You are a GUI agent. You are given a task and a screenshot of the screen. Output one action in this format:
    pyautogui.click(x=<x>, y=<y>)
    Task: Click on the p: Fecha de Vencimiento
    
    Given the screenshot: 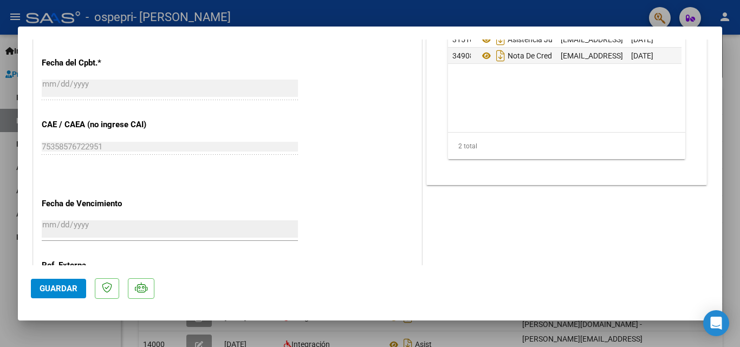 What is the action you would take?
    pyautogui.click(x=97, y=204)
    